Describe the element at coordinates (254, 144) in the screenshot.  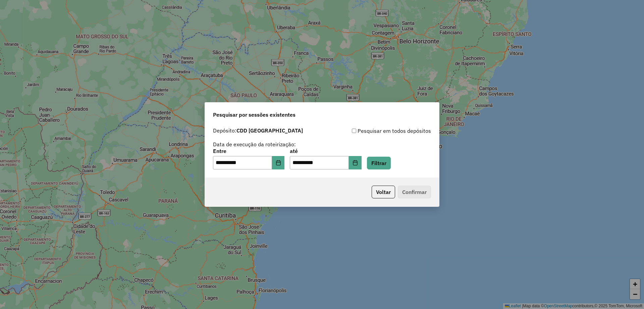
I see `label: Data de execução da roteirização:` at that location.